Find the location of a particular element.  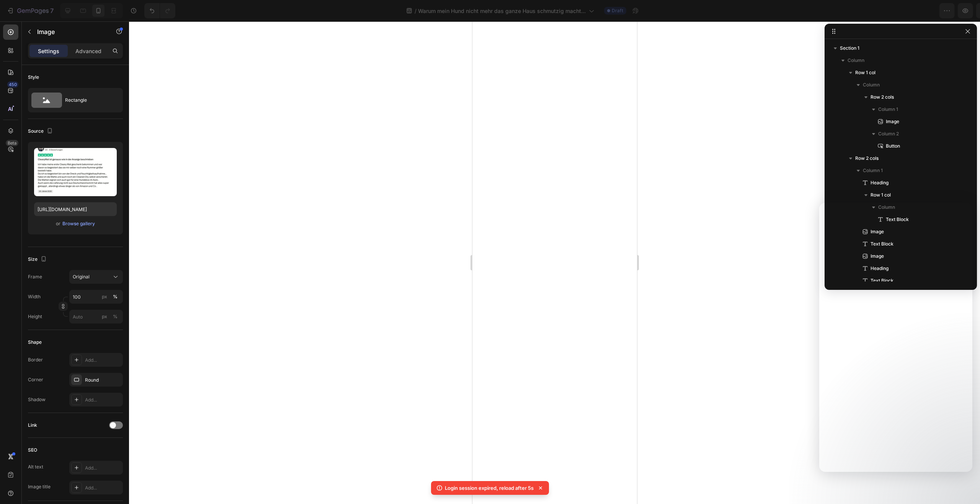

label: Height is located at coordinates (35, 317).